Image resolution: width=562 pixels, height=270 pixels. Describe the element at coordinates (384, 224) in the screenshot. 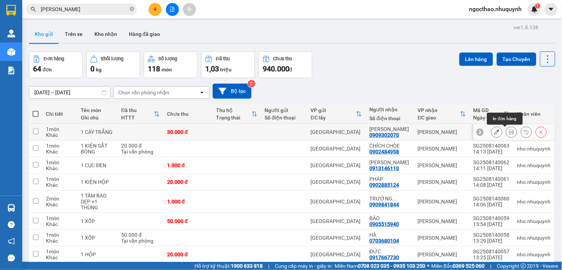

I see `div: 0905515940` at that location.